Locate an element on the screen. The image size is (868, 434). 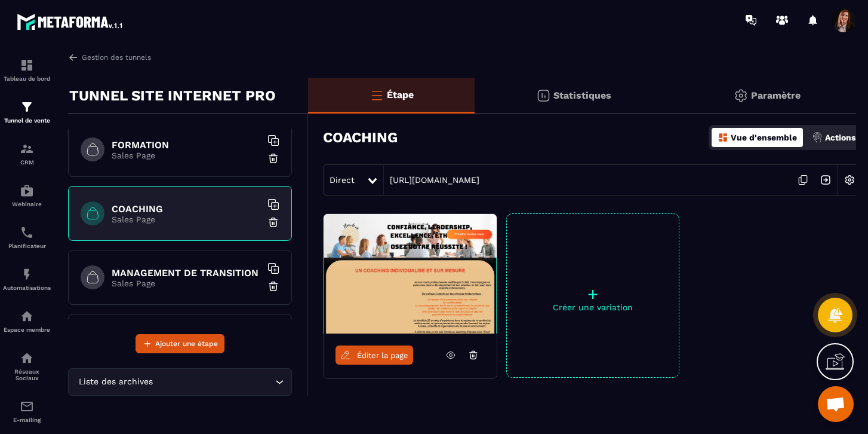
a: automationsautomationsEspace membre is located at coordinates (27, 321).